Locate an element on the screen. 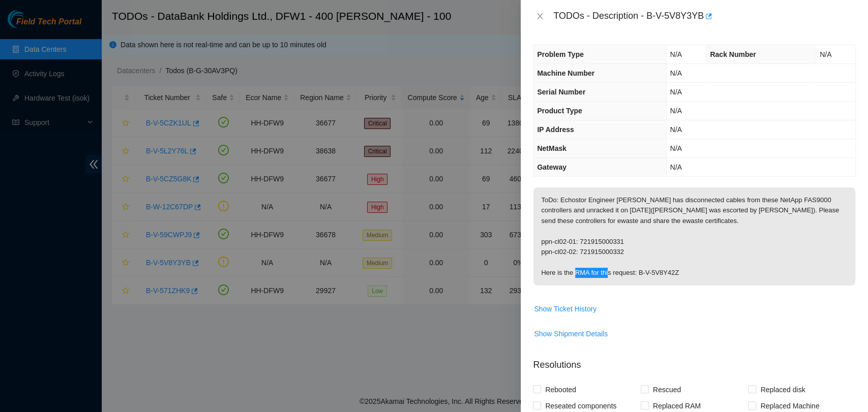 The image size is (868, 412). div: TODOs - Description - B-V-5V8Y3YB is located at coordinates (704, 16).